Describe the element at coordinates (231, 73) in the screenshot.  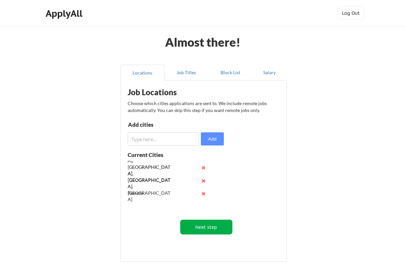
I see `button: Block List` at that location.